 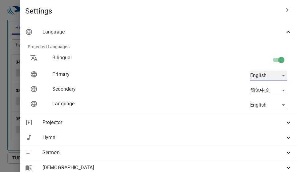 I want to click on p: Secondary, so click(x=114, y=89).